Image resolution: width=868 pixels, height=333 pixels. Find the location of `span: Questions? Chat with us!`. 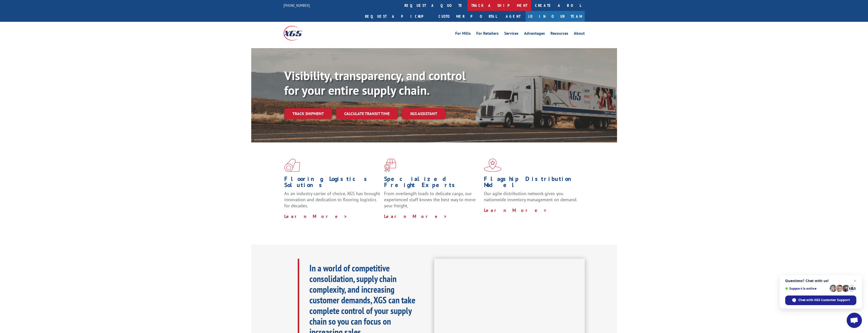

span: Questions? Chat with us! is located at coordinates (820, 281).